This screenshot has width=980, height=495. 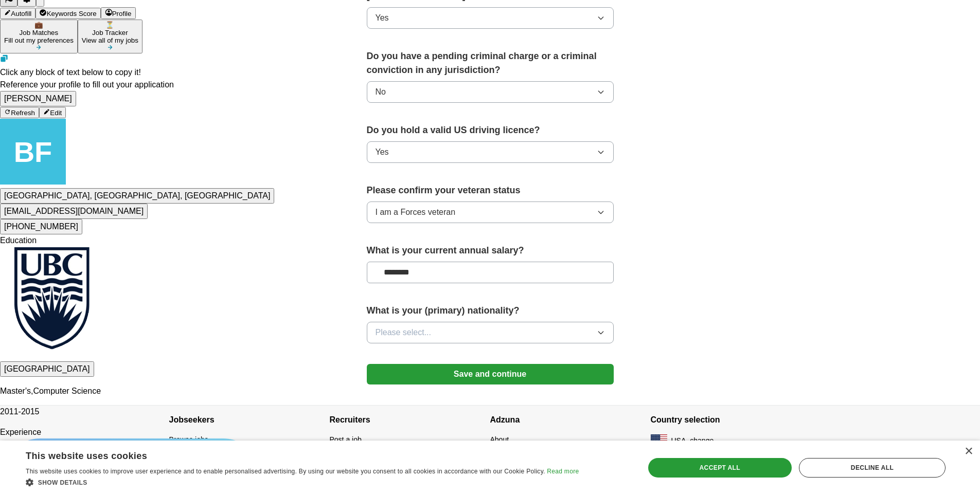 I want to click on button: I am a Forces veteran, so click(x=490, y=213).